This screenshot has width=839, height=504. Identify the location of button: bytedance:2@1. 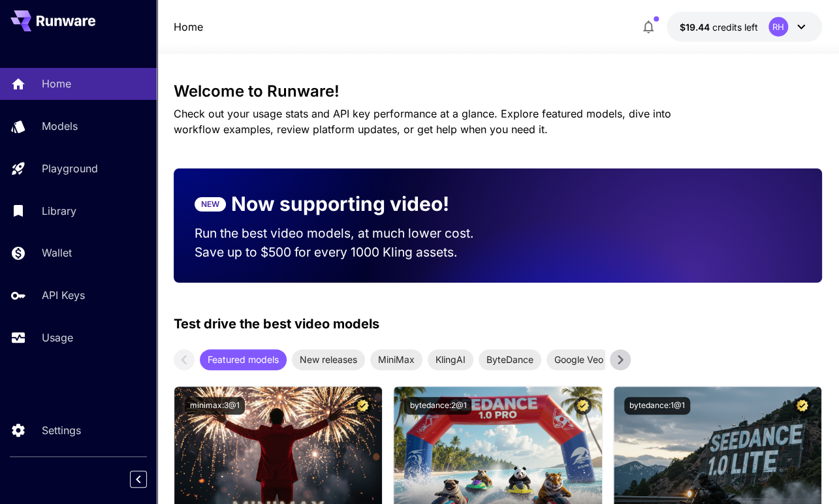
(437, 405).